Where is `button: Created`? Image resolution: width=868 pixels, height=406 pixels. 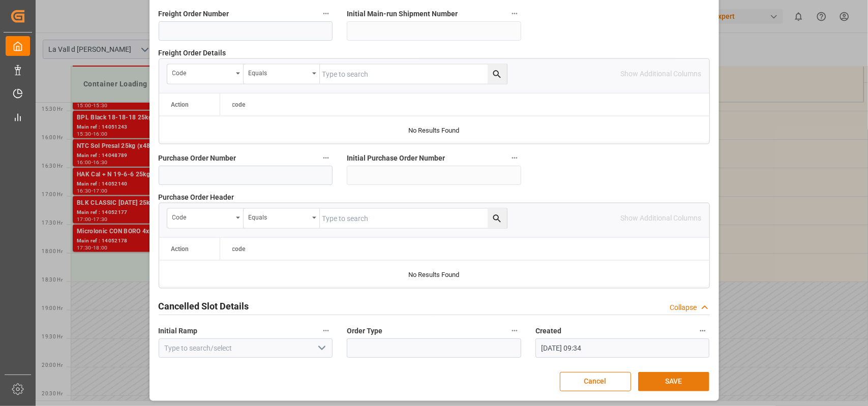 button: Created is located at coordinates (703, 331).